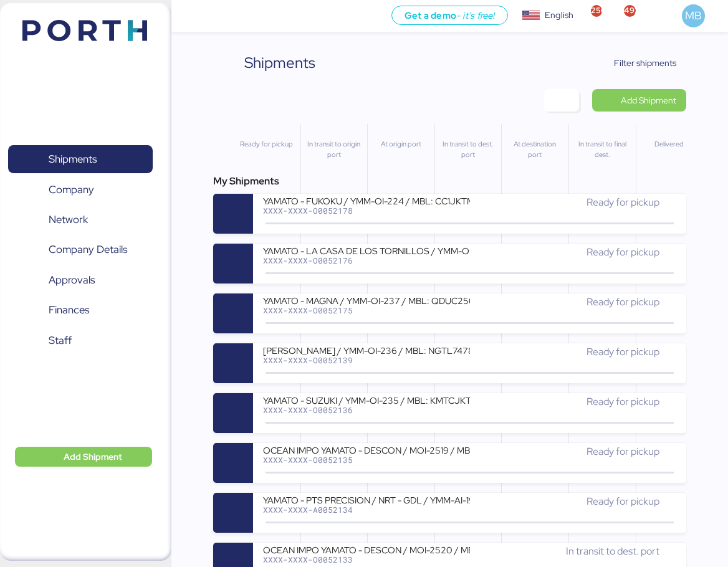 Image resolution: width=728 pixels, height=567 pixels. Describe the element at coordinates (613, 551) in the screenshot. I see `span: In transit to dest. port` at that location.